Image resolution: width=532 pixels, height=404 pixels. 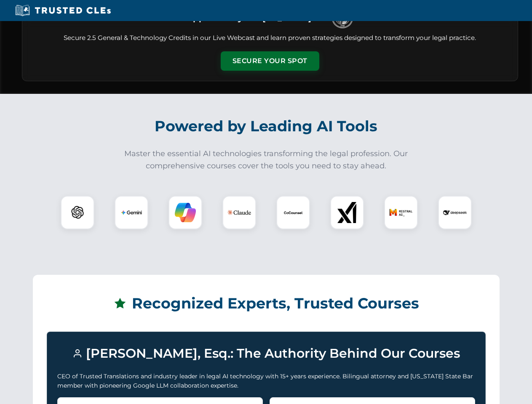 What do you see at coordinates (63, 11) in the screenshot?
I see `img: Trusted CLEs` at bounding box center [63, 11].